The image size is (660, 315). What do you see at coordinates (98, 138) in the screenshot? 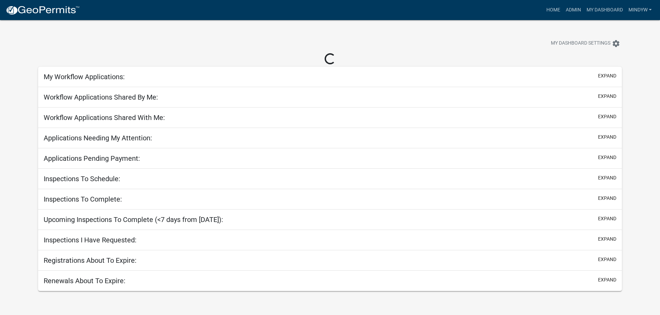
I see `h5: Applications Needing My Attention:` at bounding box center [98, 138].